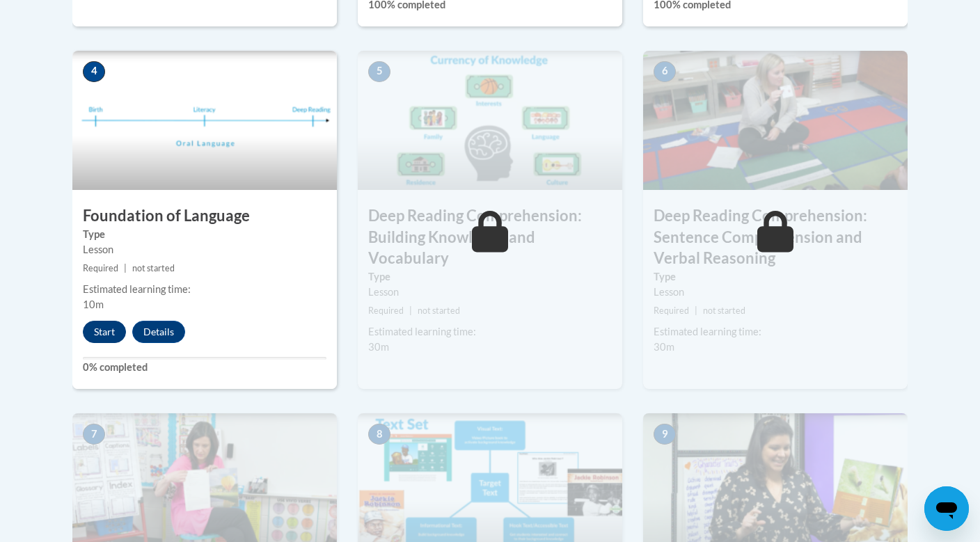 Image resolution: width=980 pixels, height=542 pixels. Describe the element at coordinates (379, 72) in the screenshot. I see `span: 5` at that location.